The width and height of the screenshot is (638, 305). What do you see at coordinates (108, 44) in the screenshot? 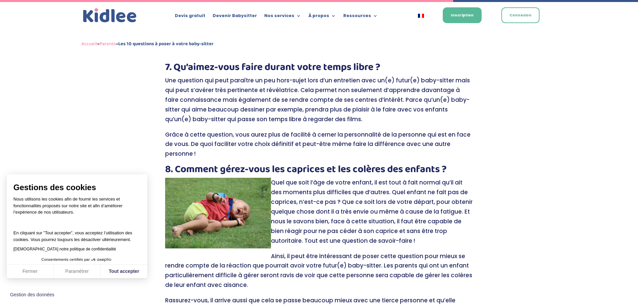
I see `a: Parents` at bounding box center [108, 44].